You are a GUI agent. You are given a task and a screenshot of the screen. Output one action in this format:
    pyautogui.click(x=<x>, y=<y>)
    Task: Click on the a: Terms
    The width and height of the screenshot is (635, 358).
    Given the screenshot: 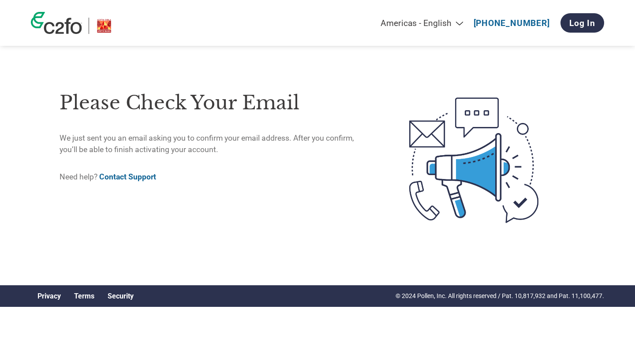 What is the action you would take?
    pyautogui.click(x=84, y=296)
    